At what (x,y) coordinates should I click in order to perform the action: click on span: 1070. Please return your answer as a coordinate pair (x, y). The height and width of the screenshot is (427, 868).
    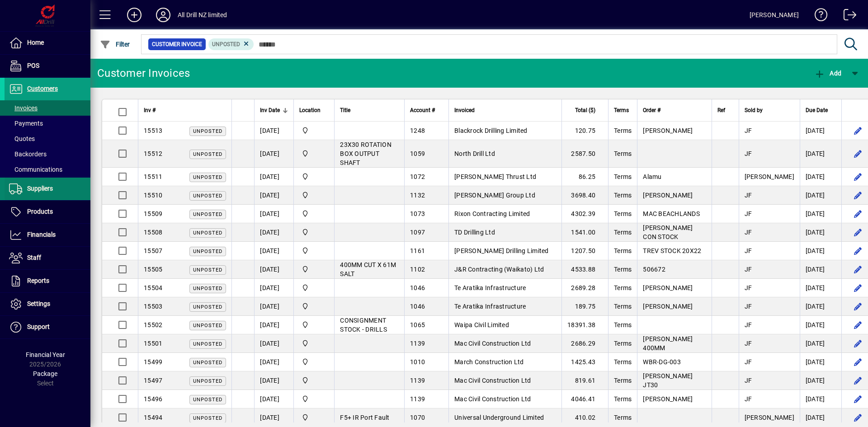
    Looking at the image, I should click on (417, 418).